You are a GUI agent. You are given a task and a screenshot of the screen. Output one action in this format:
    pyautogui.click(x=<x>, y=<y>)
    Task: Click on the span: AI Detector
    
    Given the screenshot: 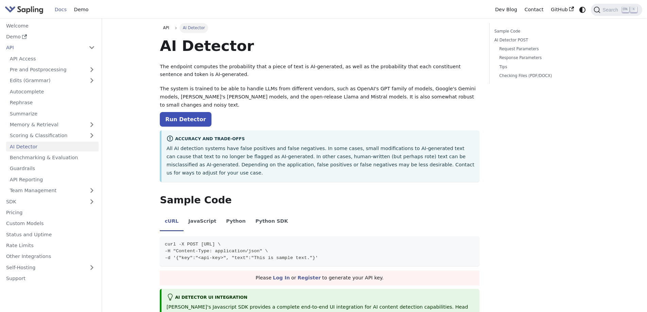 What is the action you would take?
    pyautogui.click(x=194, y=28)
    